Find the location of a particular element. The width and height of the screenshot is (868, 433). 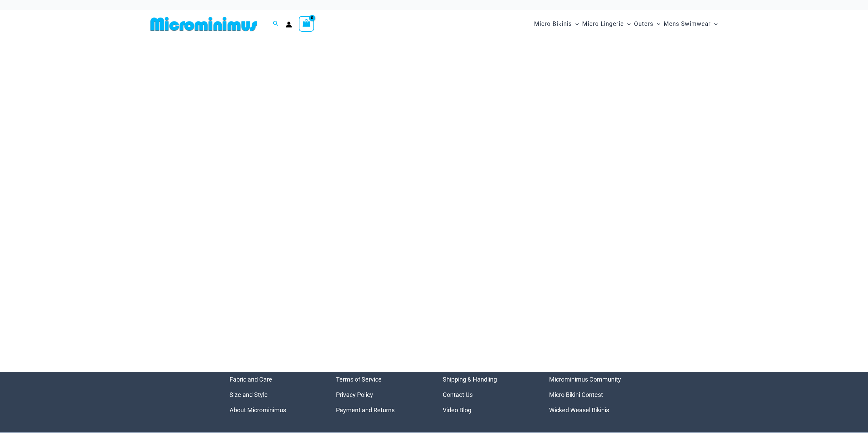

a: Micro Bikini Contest is located at coordinates (576, 394).